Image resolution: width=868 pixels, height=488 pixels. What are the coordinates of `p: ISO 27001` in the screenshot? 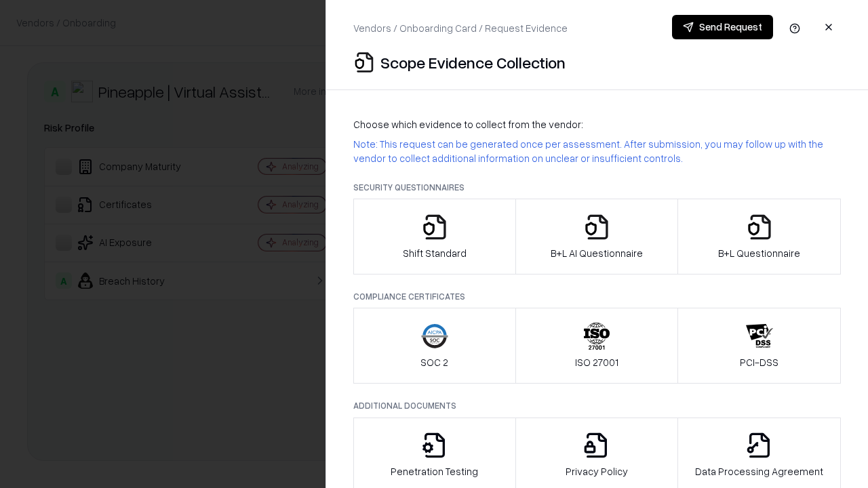 It's located at (597, 362).